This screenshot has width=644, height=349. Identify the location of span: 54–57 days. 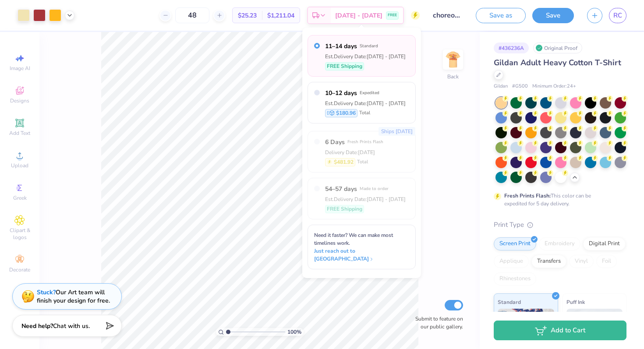
(341, 189).